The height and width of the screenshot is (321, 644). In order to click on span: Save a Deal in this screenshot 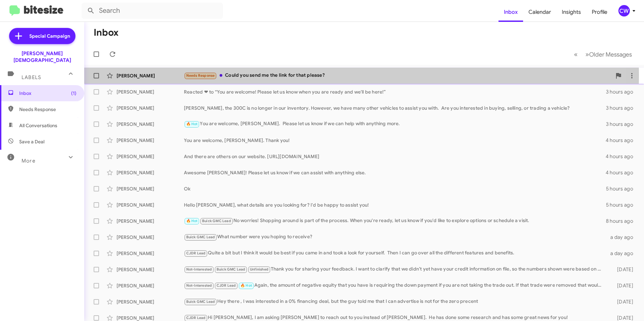, I will do `click(32, 142)`.